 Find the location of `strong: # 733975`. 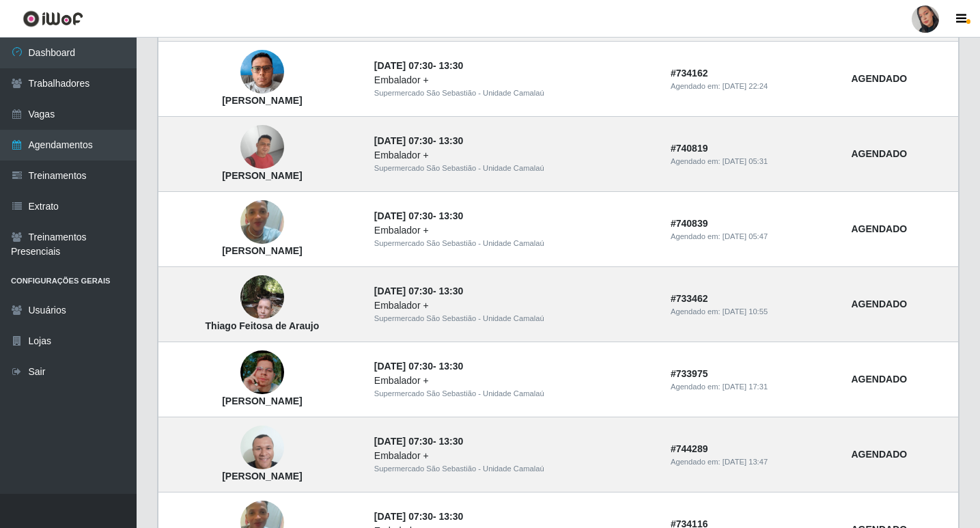

strong: # 733975 is located at coordinates (689, 373).